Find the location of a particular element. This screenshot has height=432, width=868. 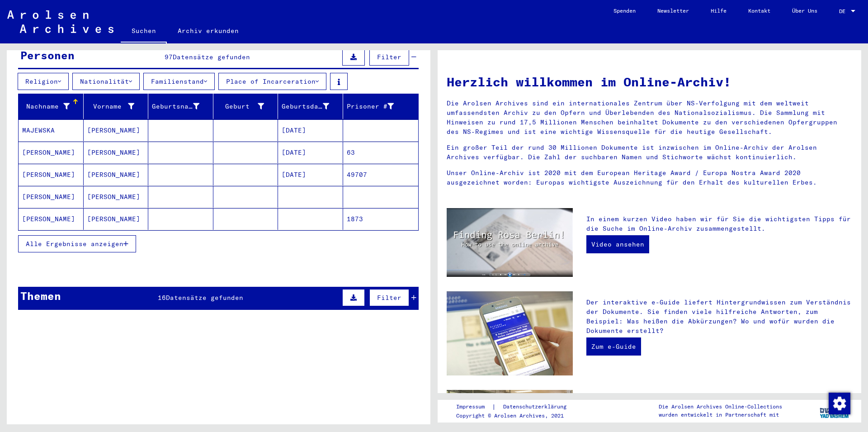

mat-header-cell: Prisoner # is located at coordinates (381, 106).